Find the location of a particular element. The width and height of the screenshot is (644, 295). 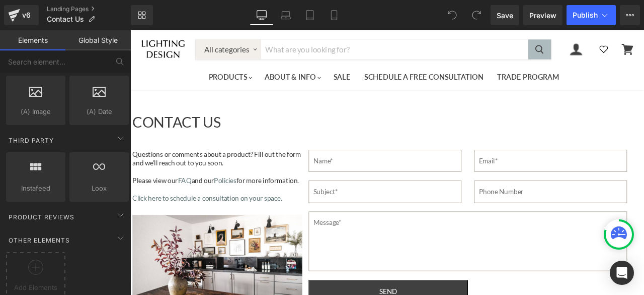

input: Search is located at coordinates (313, 23).